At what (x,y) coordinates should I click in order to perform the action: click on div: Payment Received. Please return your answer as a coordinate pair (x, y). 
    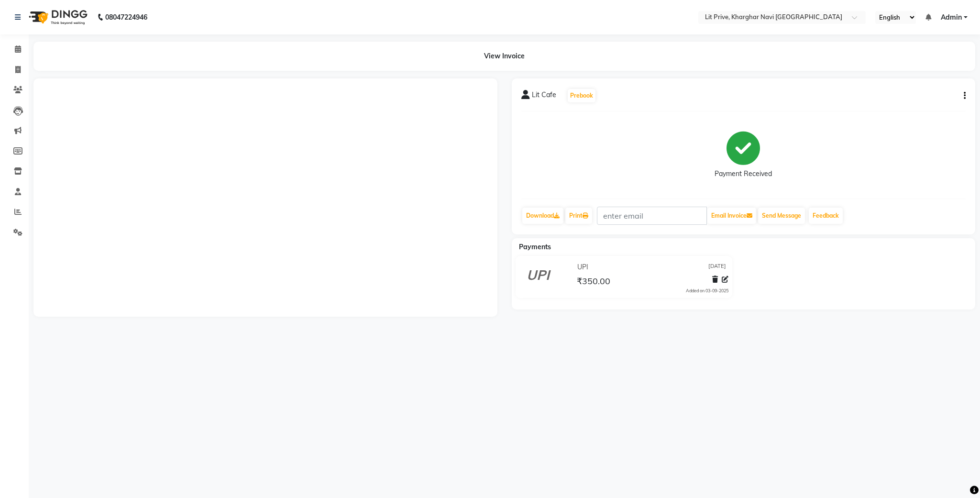
    Looking at the image, I should click on (744, 174).